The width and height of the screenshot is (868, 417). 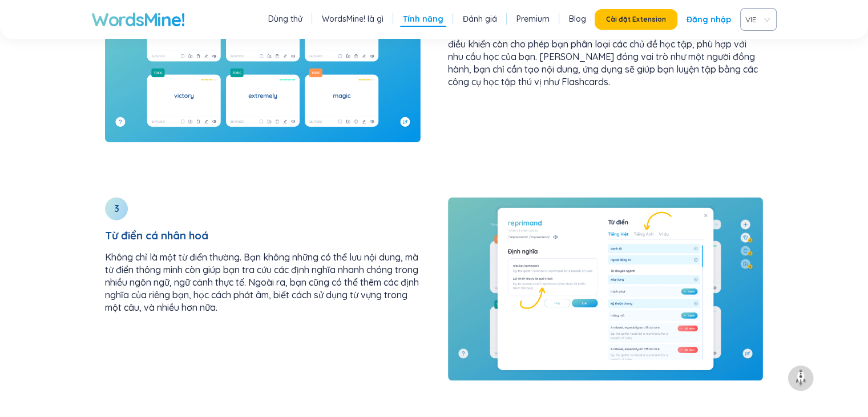 What do you see at coordinates (118, 71) in the screenshot?
I see `img: tab_keywords_by_traffic_grey.svg` at bounding box center [118, 71].